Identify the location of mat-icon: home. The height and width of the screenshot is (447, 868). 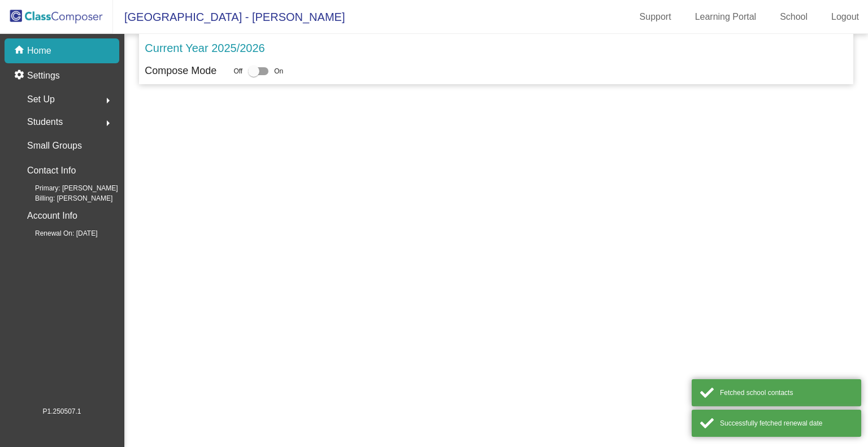
(20, 51).